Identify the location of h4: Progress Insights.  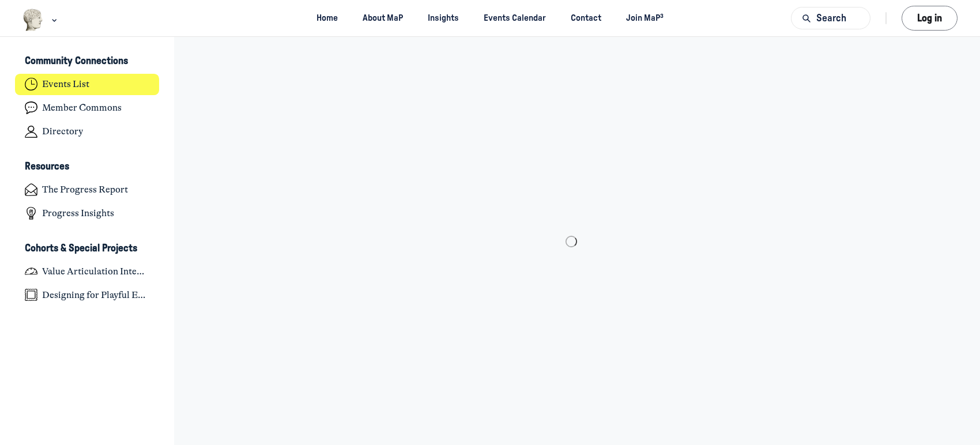
(77, 213).